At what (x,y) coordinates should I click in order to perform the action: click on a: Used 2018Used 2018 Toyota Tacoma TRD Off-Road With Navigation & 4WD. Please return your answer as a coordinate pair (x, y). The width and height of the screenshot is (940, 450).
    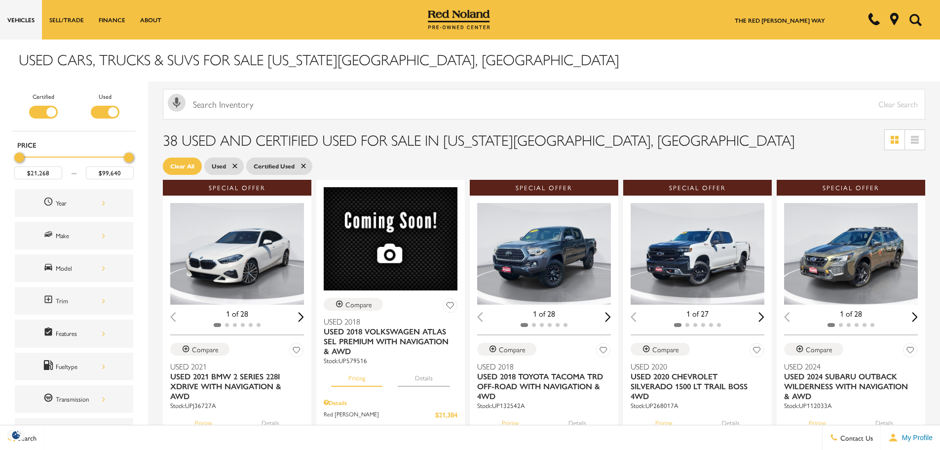
    Looking at the image, I should click on (544, 381).